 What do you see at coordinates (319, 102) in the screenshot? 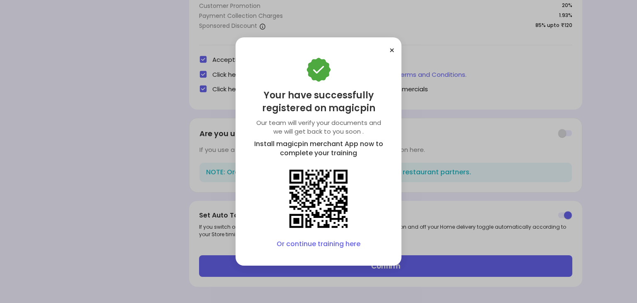
I see `div: Your have successfully registered on magicpin` at bounding box center [319, 102].